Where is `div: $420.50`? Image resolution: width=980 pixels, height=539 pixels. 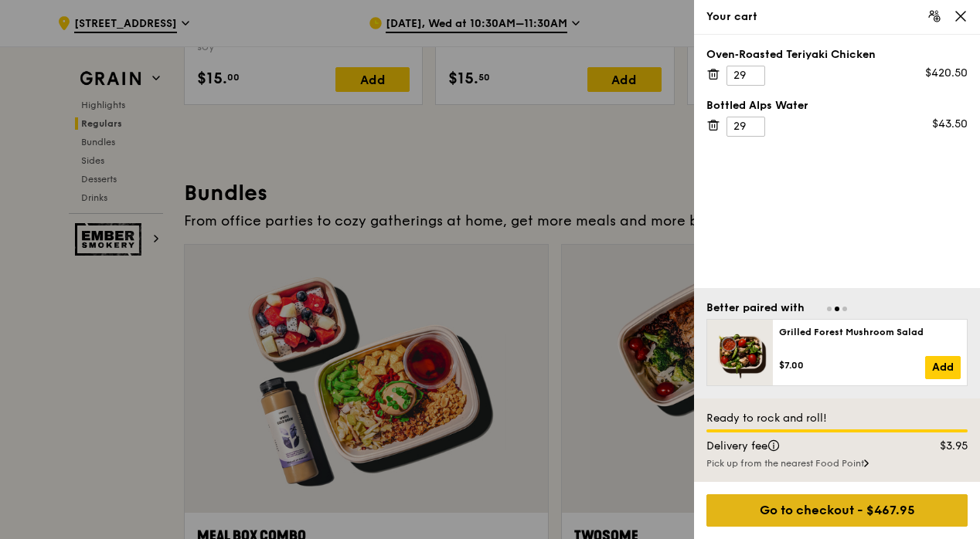 div: $420.50 is located at coordinates (945, 73).